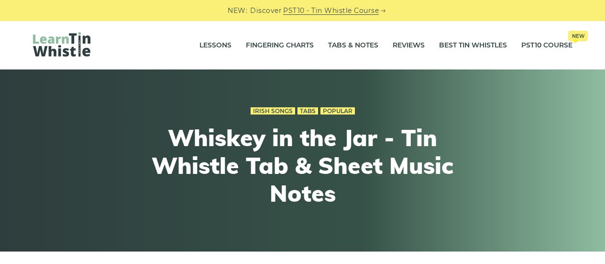  Describe the element at coordinates (353, 45) in the screenshot. I see `a: Tabs & Notes` at that location.